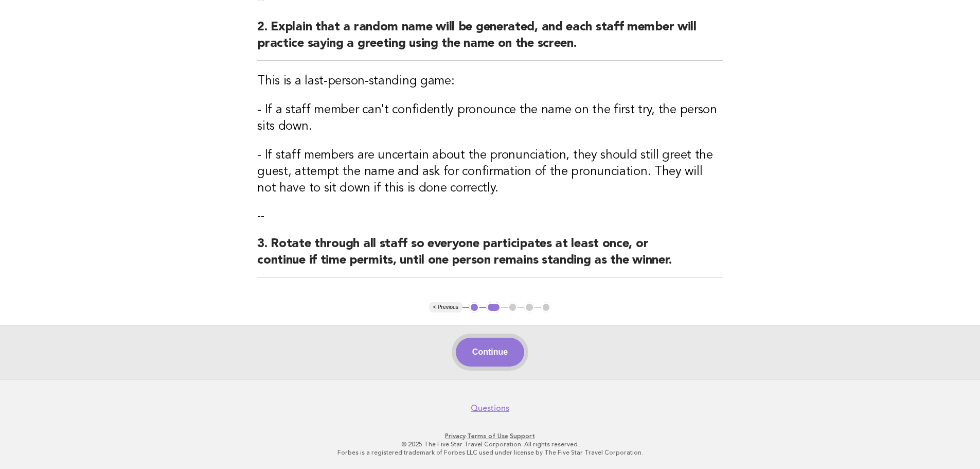 The height and width of the screenshot is (469, 980). I want to click on a: Privacy, so click(455, 436).